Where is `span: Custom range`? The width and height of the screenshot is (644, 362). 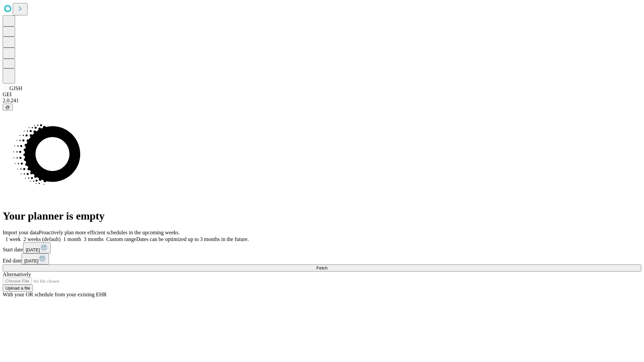
span: Custom range is located at coordinates (121, 239).